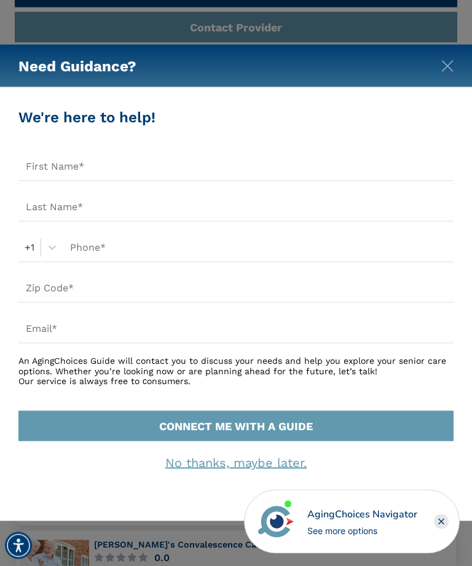 Image resolution: width=472 pixels, height=566 pixels. What do you see at coordinates (236, 289) in the screenshot?
I see `input: Zip Code*` at bounding box center [236, 289].